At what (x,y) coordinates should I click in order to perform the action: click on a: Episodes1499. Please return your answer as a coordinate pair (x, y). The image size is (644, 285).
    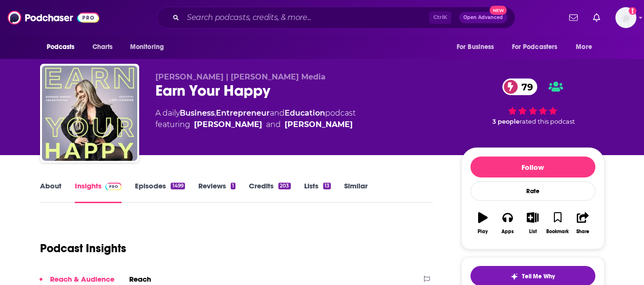
    Looking at the image, I should click on (159, 192).